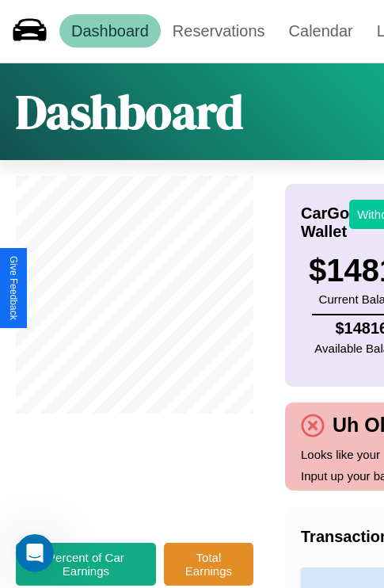  I want to click on a: Reservations, so click(219, 31).